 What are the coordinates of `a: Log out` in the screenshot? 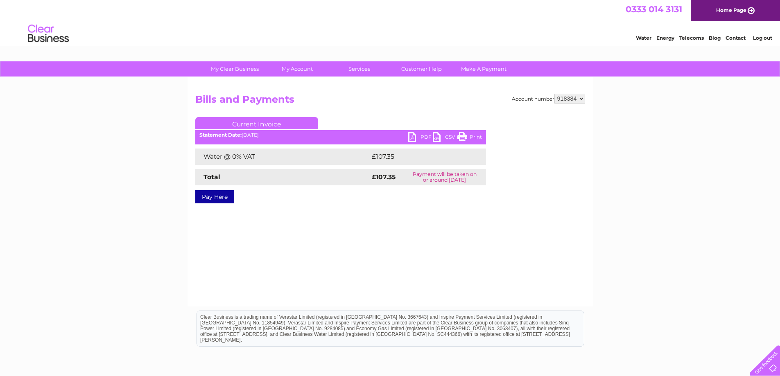 It's located at (762, 38).